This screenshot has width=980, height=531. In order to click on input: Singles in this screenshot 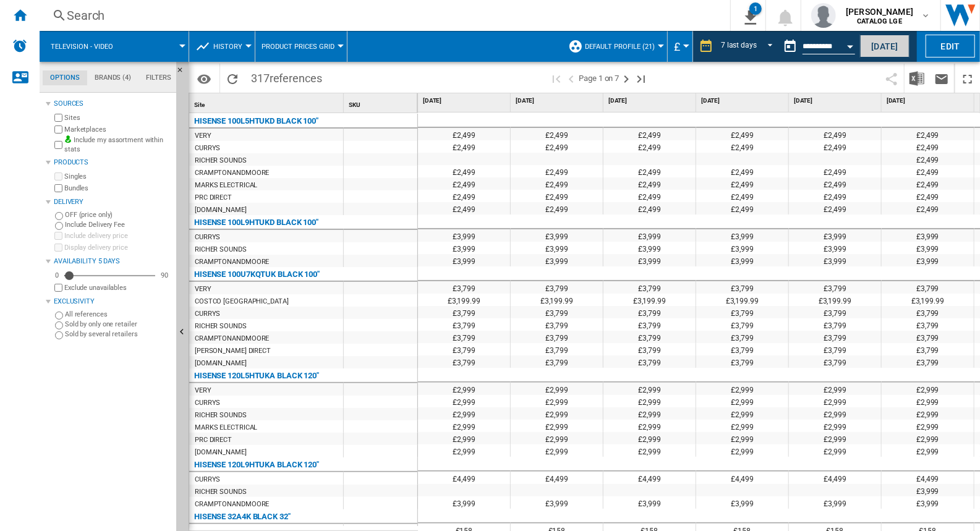, I will do `click(58, 176)`.